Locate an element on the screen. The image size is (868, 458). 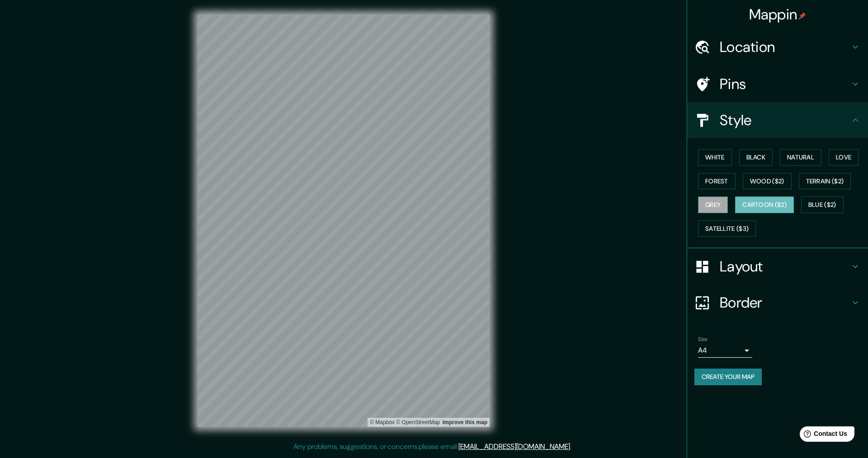
div: Layout is located at coordinates (778, 266).